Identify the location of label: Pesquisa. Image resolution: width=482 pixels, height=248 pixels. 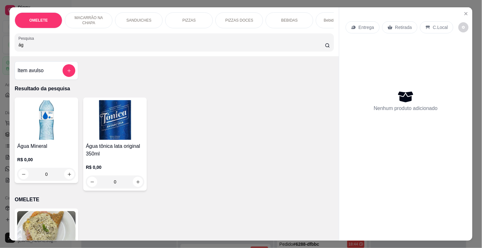
(27, 38).